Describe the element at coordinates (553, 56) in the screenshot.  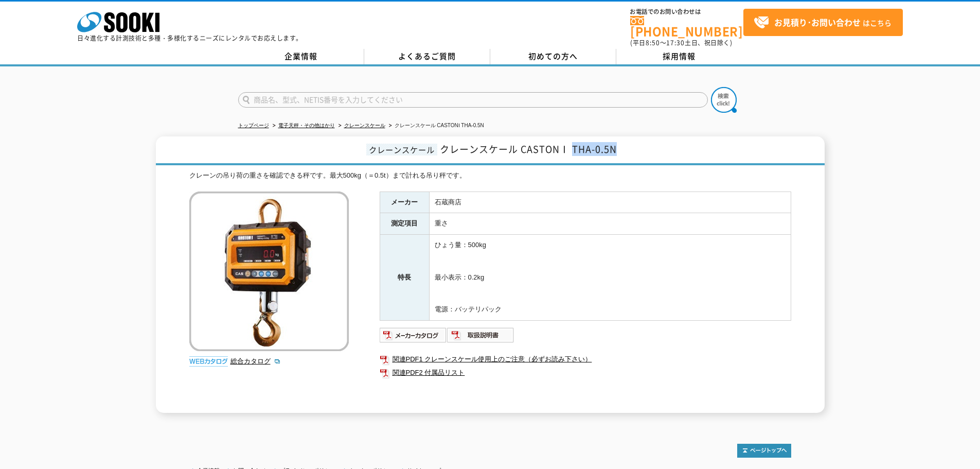
I see `a: 初めての方へ` at that location.